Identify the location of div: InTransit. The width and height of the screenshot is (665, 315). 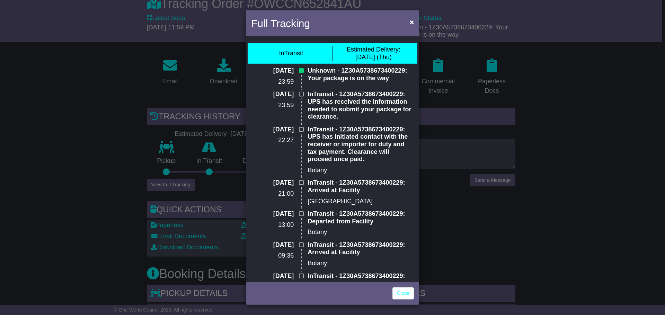
(291, 54).